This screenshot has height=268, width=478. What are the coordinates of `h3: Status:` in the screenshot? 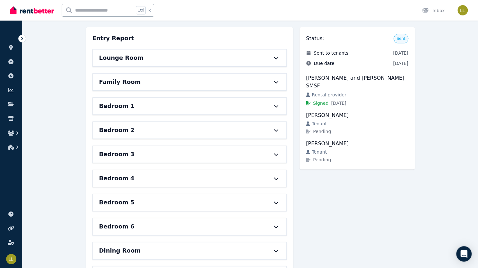 It's located at (315, 39).